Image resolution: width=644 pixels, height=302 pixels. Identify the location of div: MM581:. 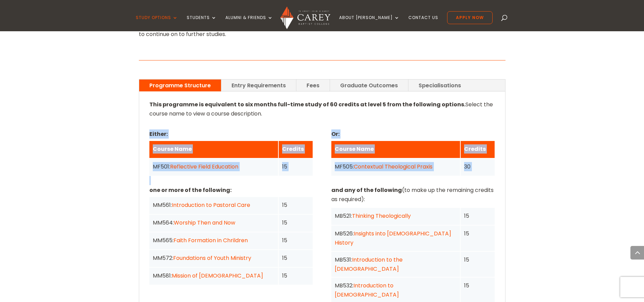
(213, 275).